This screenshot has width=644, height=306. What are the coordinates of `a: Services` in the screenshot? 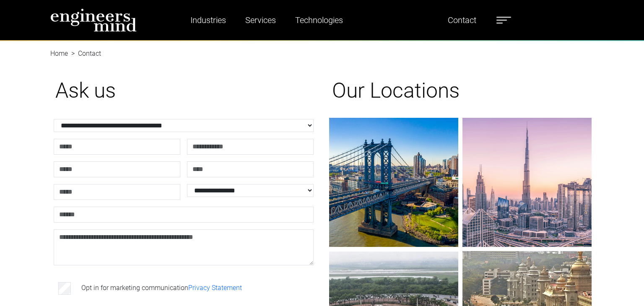 It's located at (261, 21).